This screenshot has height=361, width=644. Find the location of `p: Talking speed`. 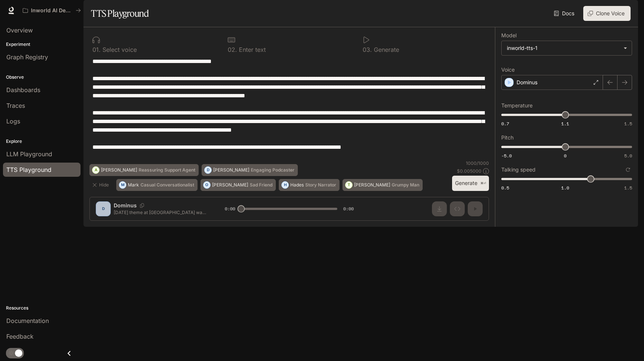

p: Talking speed is located at coordinates (518, 170).